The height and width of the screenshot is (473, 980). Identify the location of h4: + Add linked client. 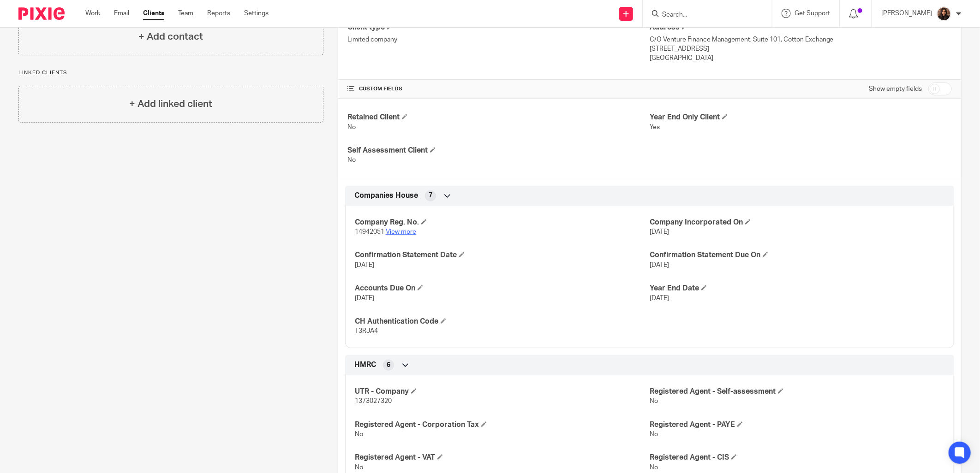
(170, 104).